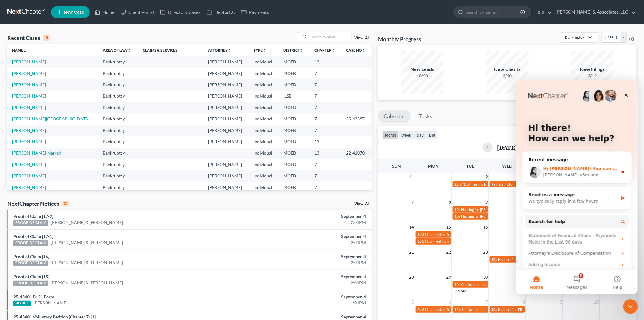  Describe the element at coordinates (105, 12) in the screenshot. I see `a: Home` at that location.